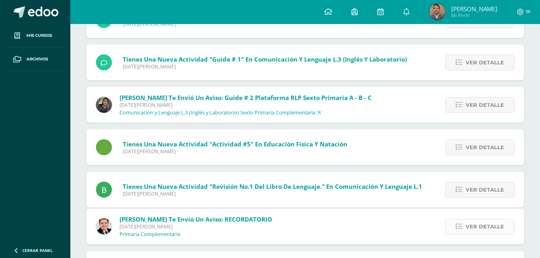  What do you see at coordinates (35, 36) in the screenshot?
I see `a: Mis cursos` at bounding box center [35, 36].